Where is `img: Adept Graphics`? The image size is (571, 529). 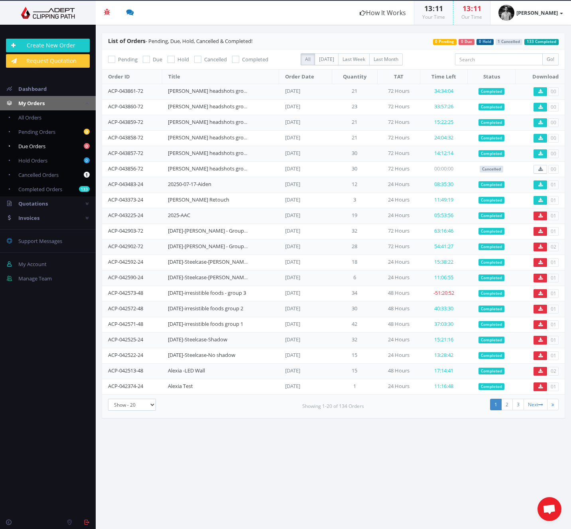
img: Adept Graphics is located at coordinates (48, 13).